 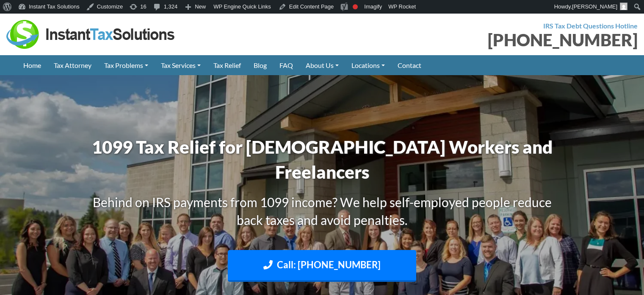 I want to click on a: Tax Relief, so click(x=227, y=65).